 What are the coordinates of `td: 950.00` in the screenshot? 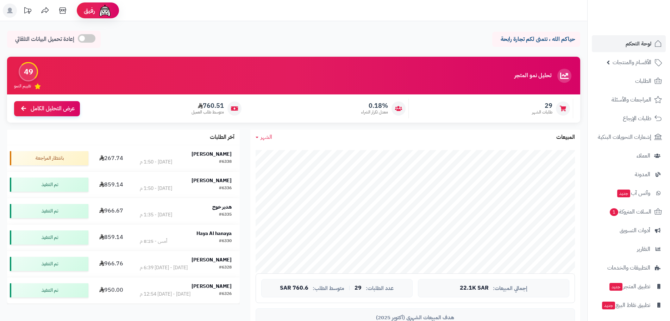 It's located at (111, 290).